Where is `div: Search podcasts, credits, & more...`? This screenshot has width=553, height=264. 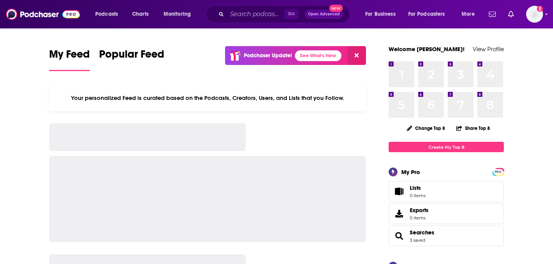 div: Search podcasts, credits, & more... is located at coordinates (285, 14).